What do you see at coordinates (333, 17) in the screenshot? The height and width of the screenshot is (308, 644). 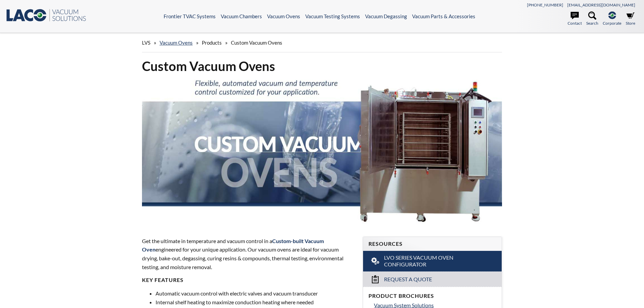 I see `a: Vacuum Testing Systems` at bounding box center [333, 17].